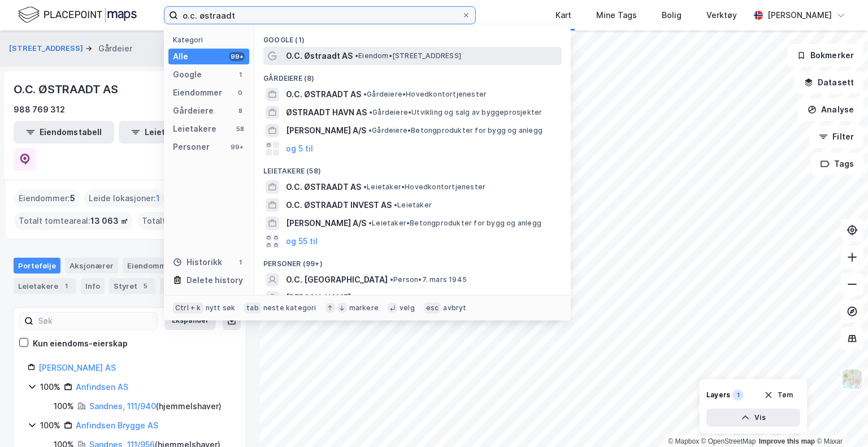 The width and height of the screenshot is (868, 447). What do you see at coordinates (413, 206) in the screenshot?
I see `span: Leietaker` at bounding box center [413, 206].